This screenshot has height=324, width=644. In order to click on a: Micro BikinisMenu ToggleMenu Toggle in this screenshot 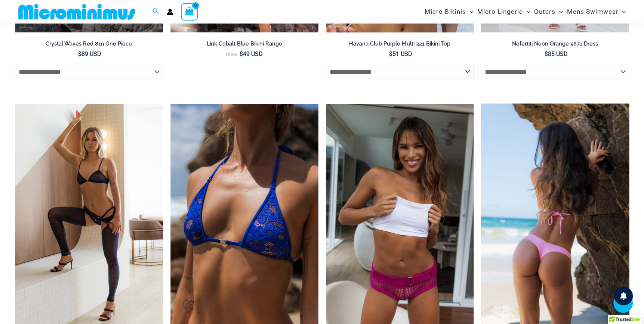, I will do `click(449, 11)`.